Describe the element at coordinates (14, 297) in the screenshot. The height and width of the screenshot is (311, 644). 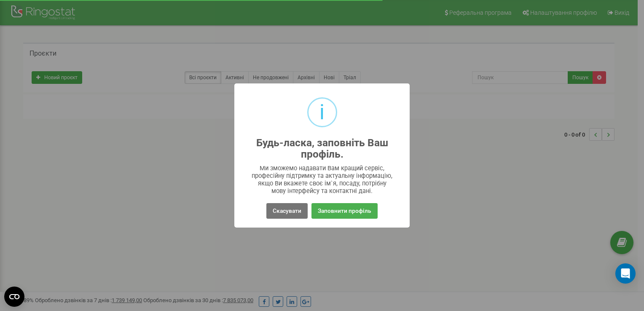
I see `button: Open CMP widget` at that location.